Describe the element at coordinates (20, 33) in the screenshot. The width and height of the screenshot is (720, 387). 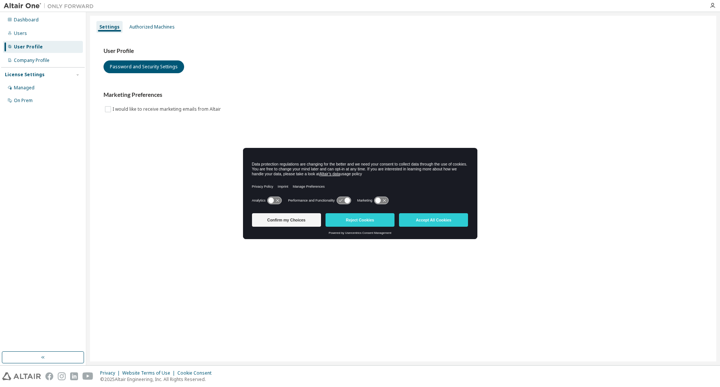
I see `div: Users` at that location.